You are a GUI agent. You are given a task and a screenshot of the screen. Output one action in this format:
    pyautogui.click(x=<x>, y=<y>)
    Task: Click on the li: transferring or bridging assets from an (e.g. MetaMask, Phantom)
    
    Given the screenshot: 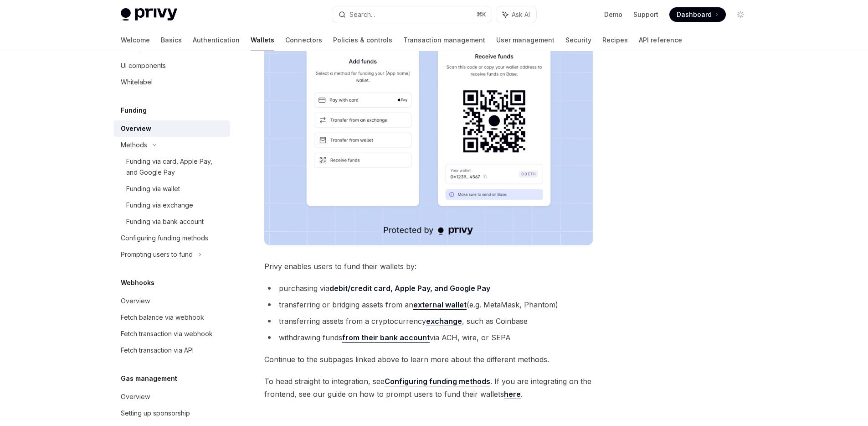 What is the action you would take?
    pyautogui.click(x=429, y=305)
    